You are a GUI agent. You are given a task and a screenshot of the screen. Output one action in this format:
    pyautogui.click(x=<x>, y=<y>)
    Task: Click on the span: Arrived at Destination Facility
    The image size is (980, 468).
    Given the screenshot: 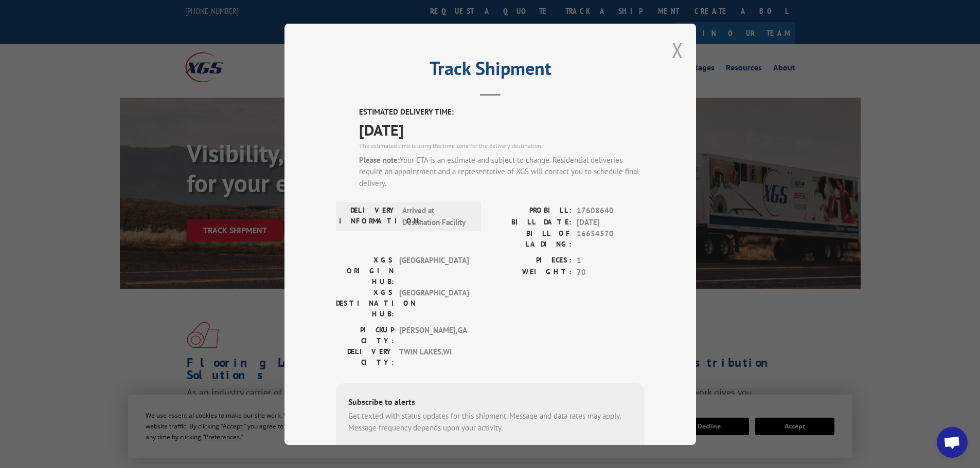 What is the action you would take?
    pyautogui.click(x=437, y=216)
    